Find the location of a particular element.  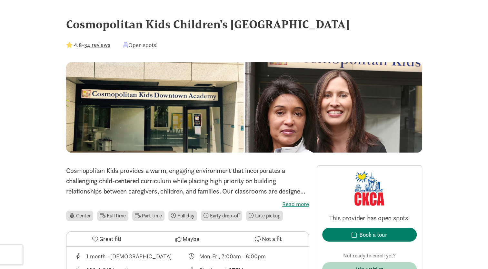

li: Late pickup is located at coordinates (264, 216).